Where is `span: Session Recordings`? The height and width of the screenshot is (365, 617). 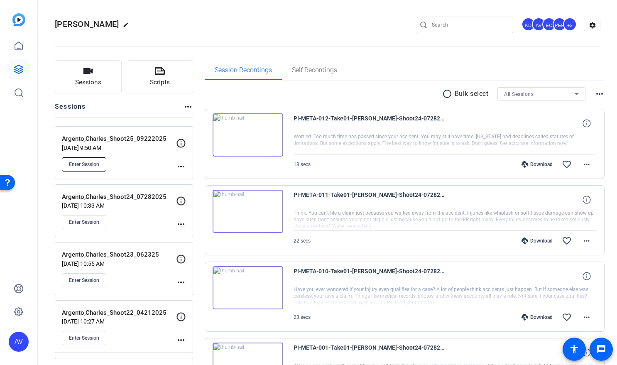 span: Session Recordings is located at coordinates (243, 70).